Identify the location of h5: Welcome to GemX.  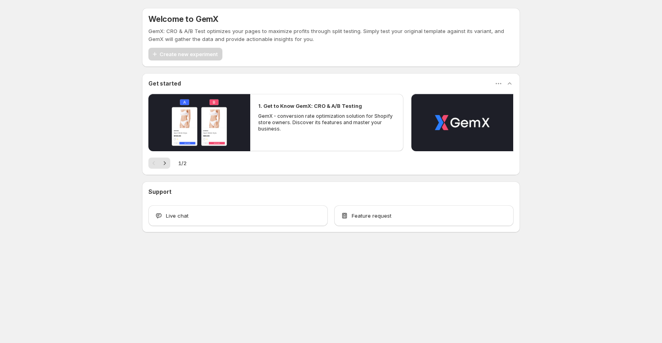
(183, 19).